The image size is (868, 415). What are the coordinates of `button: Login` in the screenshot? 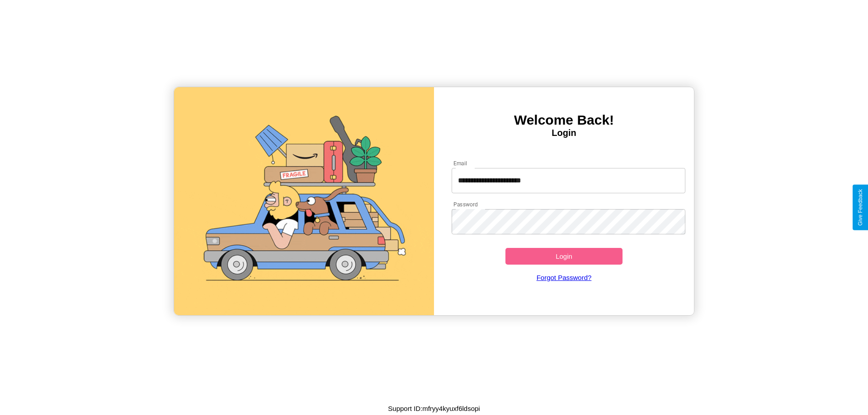 It's located at (563, 256).